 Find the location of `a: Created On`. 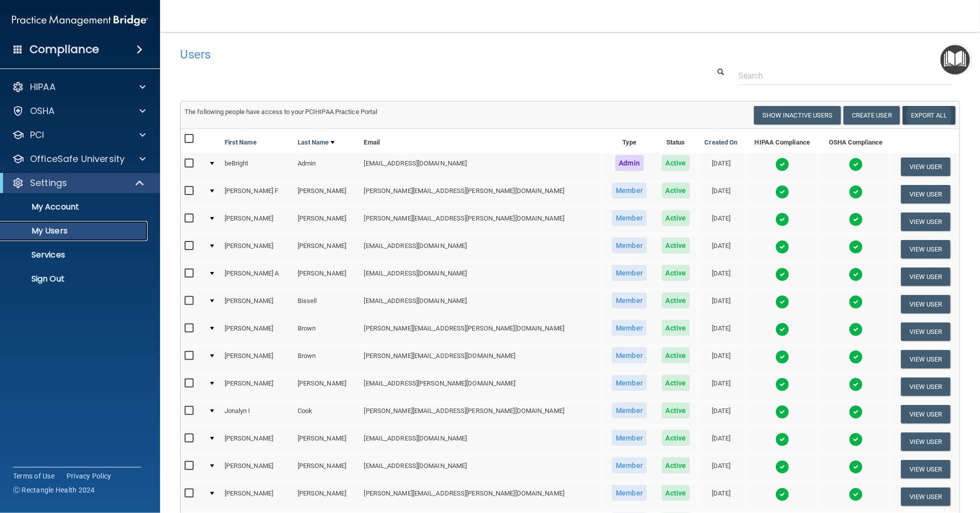

a: Created On is located at coordinates (721, 143).